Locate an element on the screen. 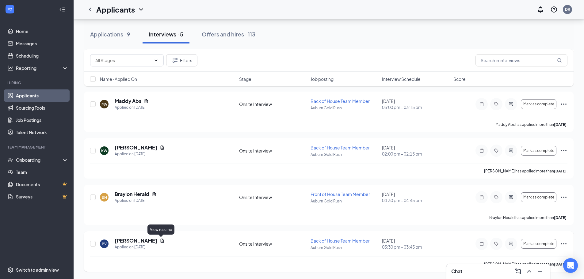 The image size is (584, 279). a: Team is located at coordinates (42, 172).